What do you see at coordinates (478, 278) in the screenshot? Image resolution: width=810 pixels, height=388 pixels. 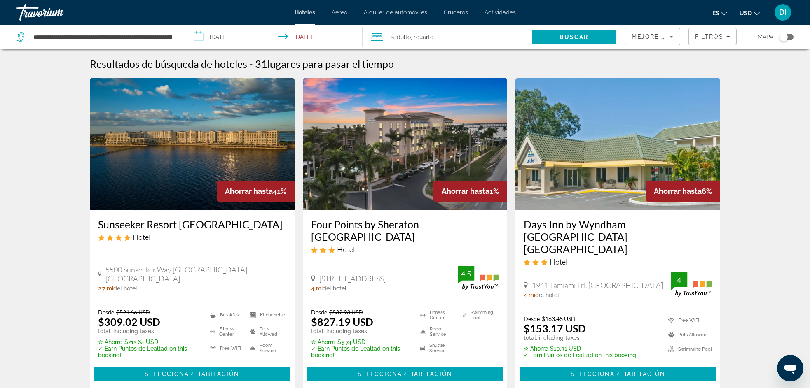 I see `img: TrustYou guest rating badge` at bounding box center [478, 278].